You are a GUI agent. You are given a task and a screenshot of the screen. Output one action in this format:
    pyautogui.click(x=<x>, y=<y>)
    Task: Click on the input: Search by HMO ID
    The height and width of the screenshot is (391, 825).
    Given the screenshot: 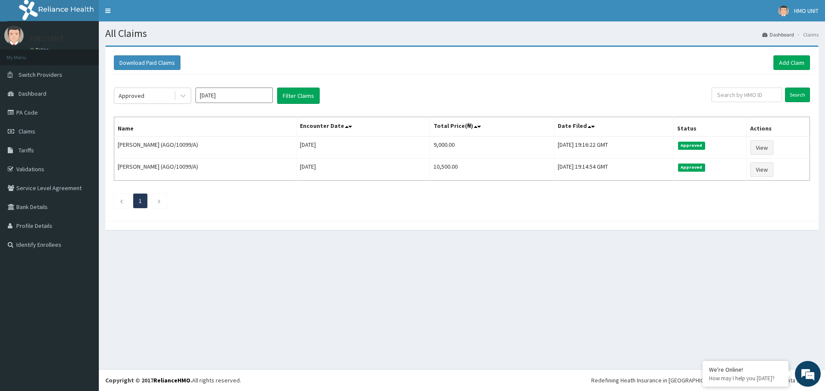 What is the action you would take?
    pyautogui.click(x=746, y=95)
    